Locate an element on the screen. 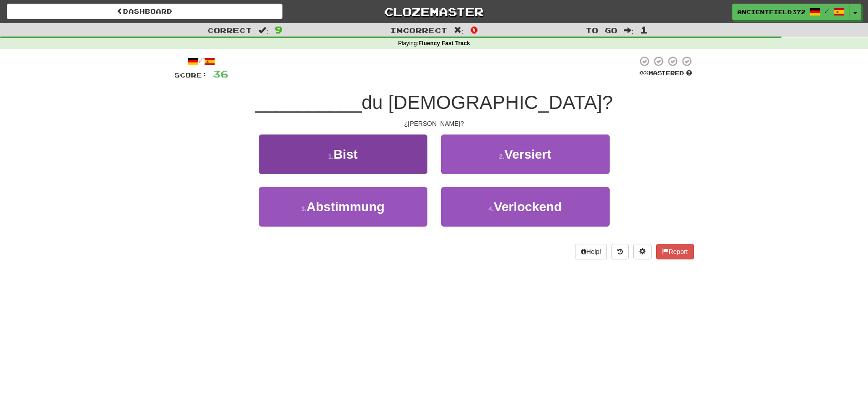 The width and height of the screenshot is (868, 419). span: Bist is located at coordinates (345, 154).